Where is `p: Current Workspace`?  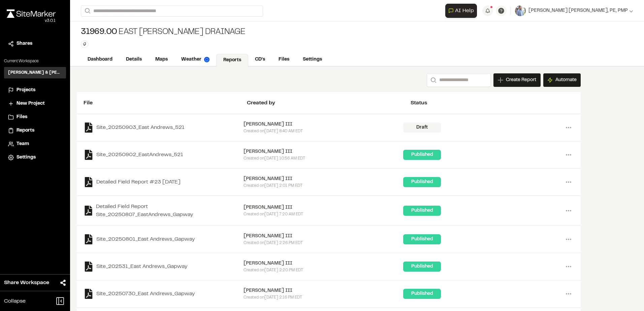
p: Current Workspace is located at coordinates (35, 61).